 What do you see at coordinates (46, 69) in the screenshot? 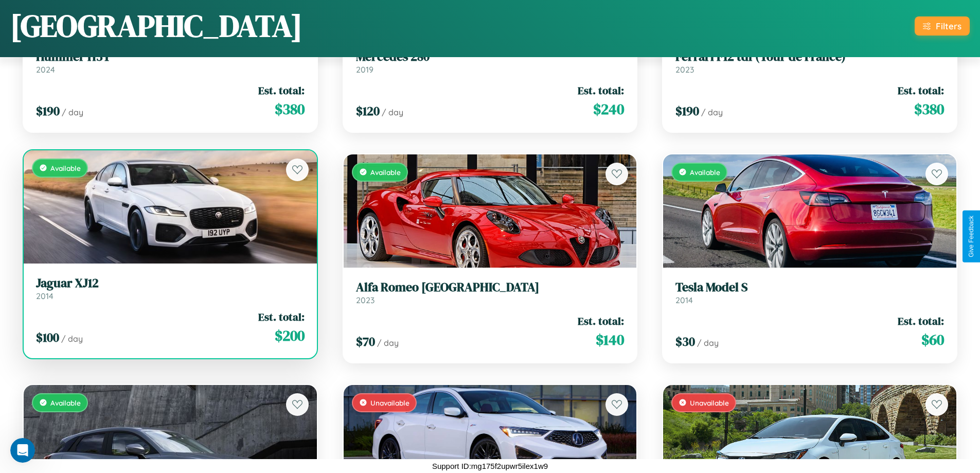
I see `span: 2024` at bounding box center [46, 69].